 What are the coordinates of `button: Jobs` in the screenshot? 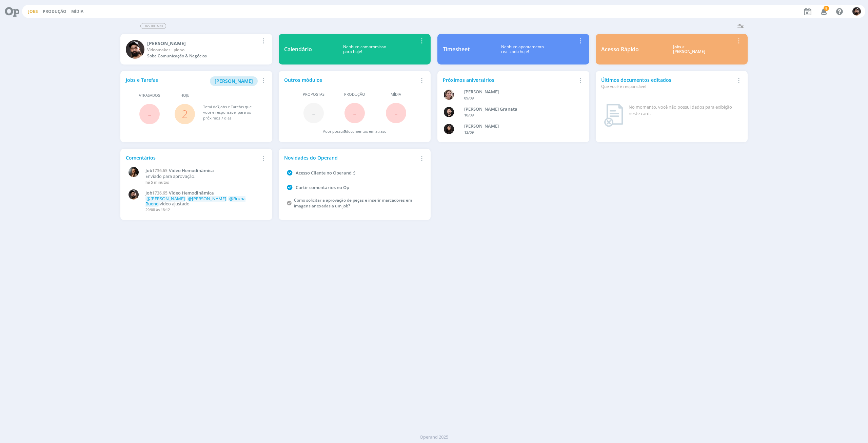 It's located at (33, 12).